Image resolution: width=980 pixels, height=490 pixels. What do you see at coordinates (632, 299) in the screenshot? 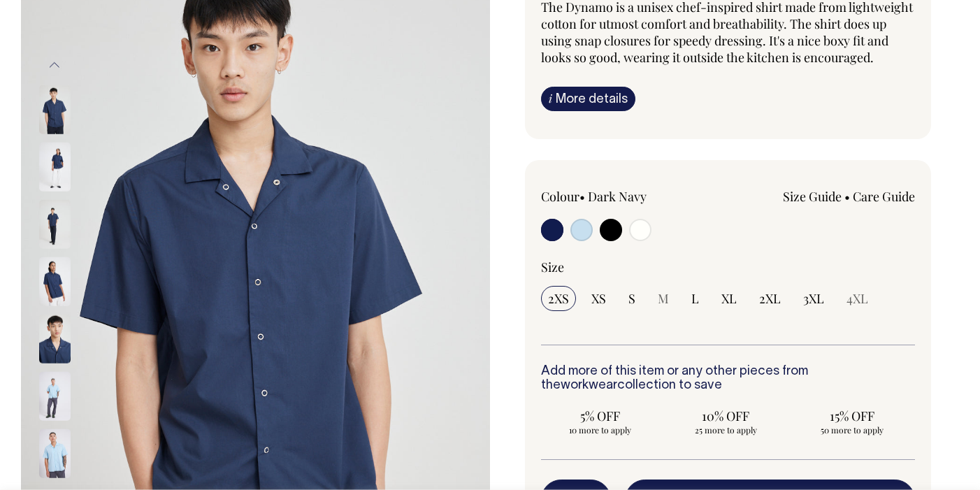
I see `input: S` at bounding box center [632, 299].